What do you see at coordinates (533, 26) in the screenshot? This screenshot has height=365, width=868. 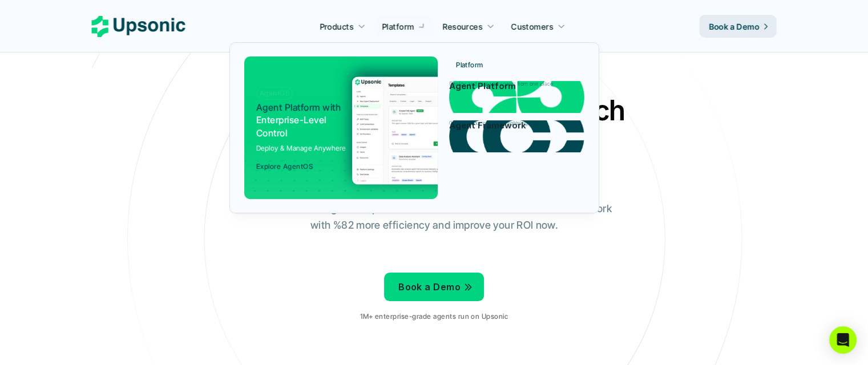 I see `p: Customers` at bounding box center [533, 26].